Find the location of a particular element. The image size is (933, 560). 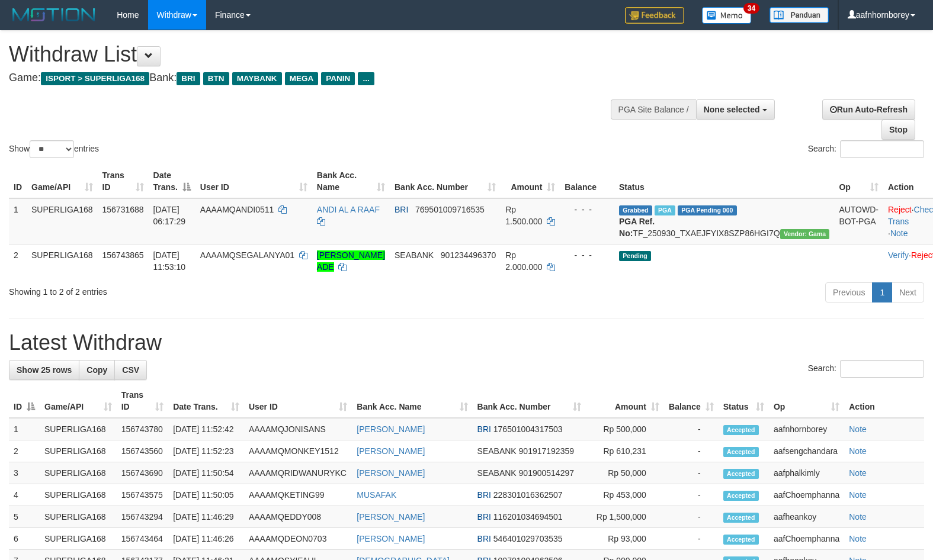

label: Search: is located at coordinates (866, 369).